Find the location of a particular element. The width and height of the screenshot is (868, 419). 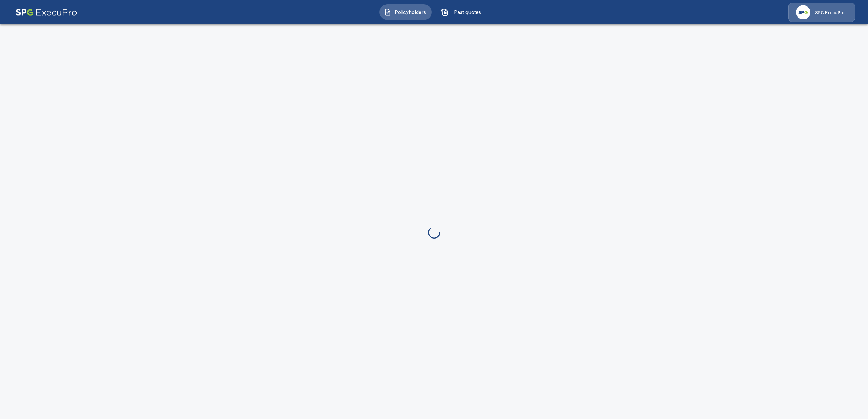

span: Policyholders is located at coordinates (411, 12).